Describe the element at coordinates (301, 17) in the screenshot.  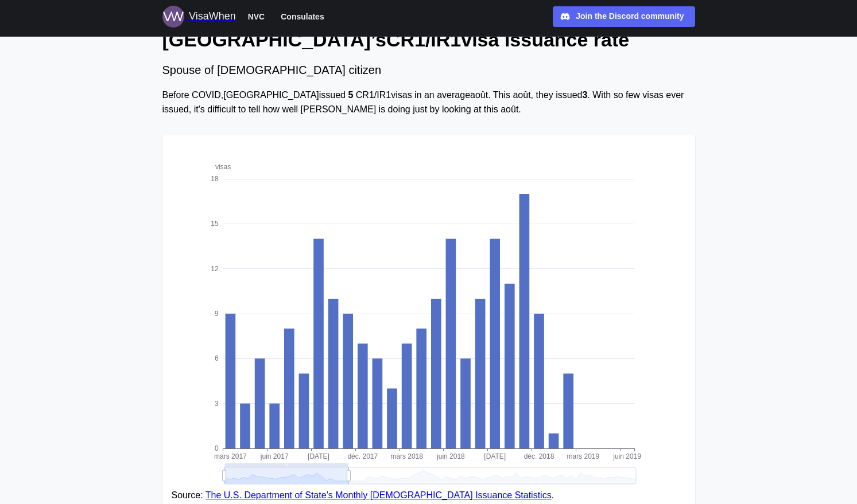
I see `span: Consulates` at that location.